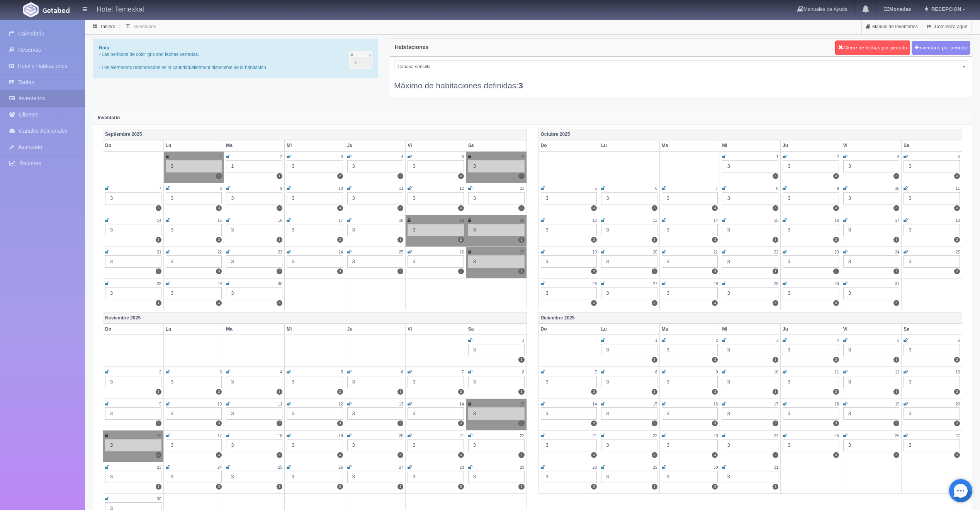 This screenshot has width=980, height=510. What do you see at coordinates (521, 176) in the screenshot?
I see `label: 0` at bounding box center [521, 176].